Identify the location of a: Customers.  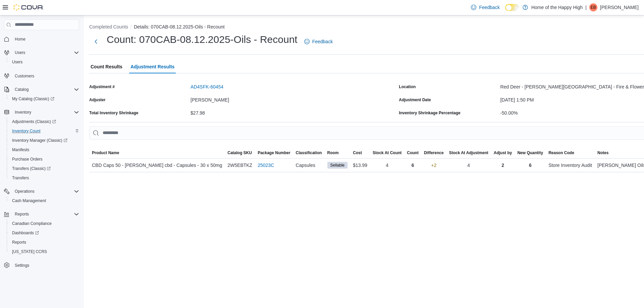
(25, 76).